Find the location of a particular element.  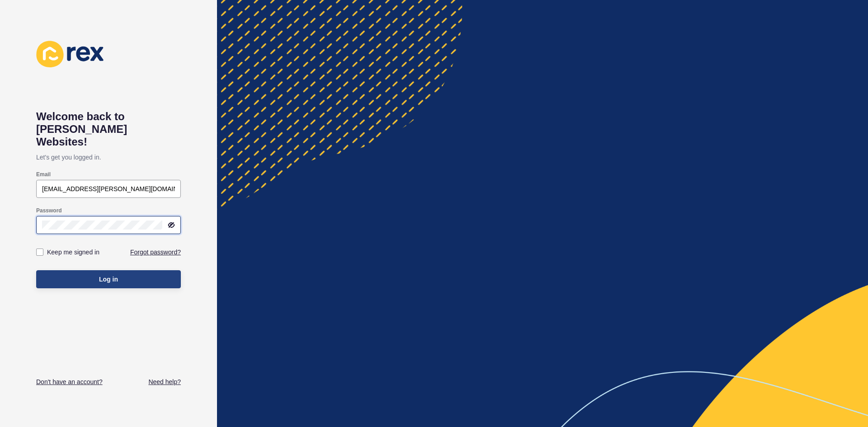

input: e.g. name@company.com is located at coordinates (109, 189).